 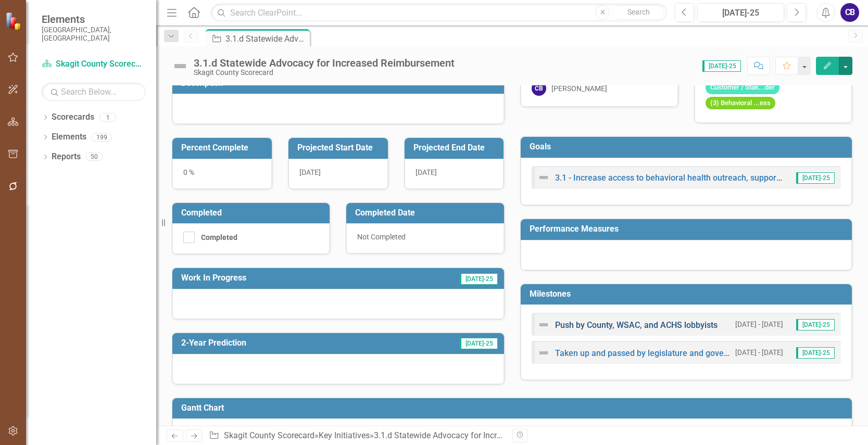 I want to click on div: 1, so click(x=108, y=117).